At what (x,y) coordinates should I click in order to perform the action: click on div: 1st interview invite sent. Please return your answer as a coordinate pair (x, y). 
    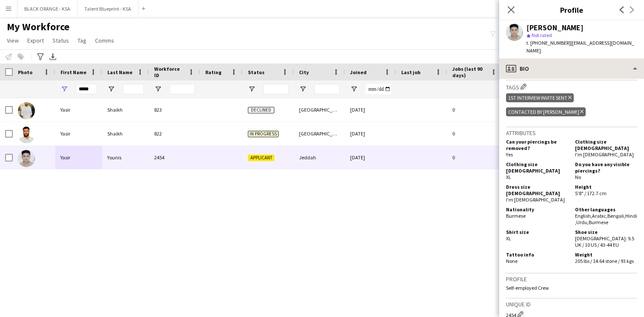
    Looking at the image, I should click on (540, 98).